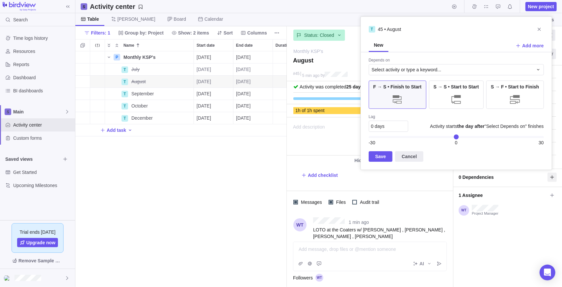 The height and width of the screenshot is (287, 562). Describe the element at coordinates (397, 87) in the screenshot. I see `span: F → S • Finish to Start` at that location.